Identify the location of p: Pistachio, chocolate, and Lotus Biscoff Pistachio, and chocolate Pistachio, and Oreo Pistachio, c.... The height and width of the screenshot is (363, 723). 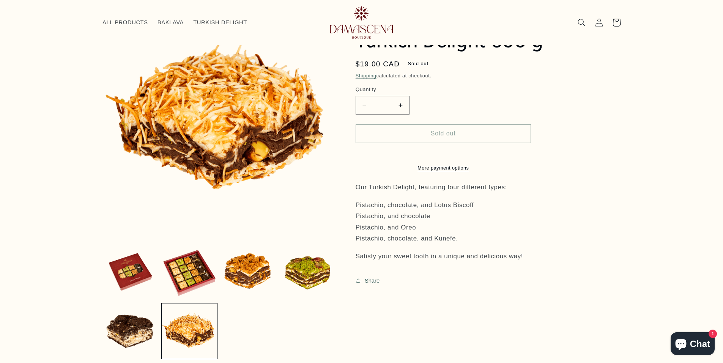
(475, 222).